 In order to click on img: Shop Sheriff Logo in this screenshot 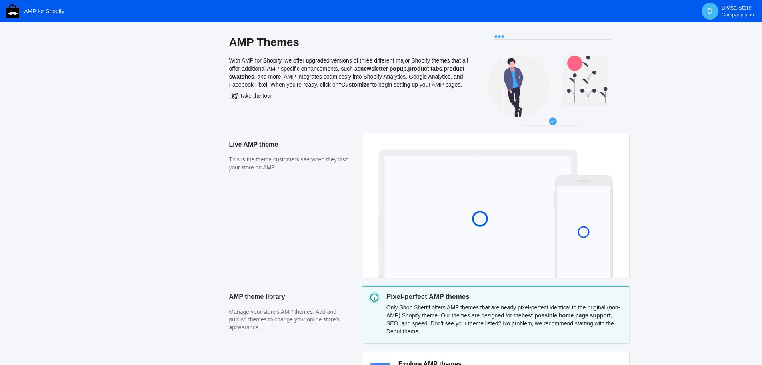, I will do `click(13, 11)`.